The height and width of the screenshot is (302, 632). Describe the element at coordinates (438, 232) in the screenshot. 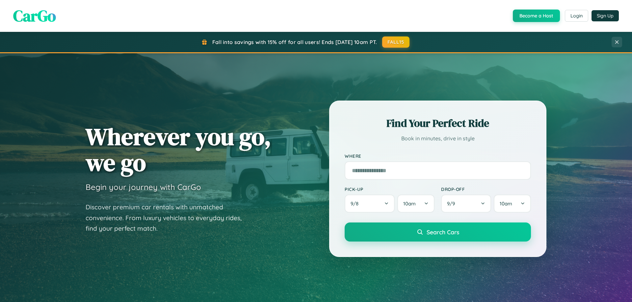

I see `button: Search Cars` at that location.